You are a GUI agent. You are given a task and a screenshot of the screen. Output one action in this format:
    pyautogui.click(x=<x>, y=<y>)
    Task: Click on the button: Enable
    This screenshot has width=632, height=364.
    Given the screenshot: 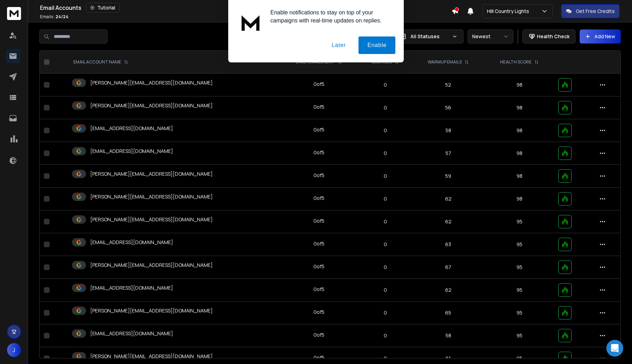 What is the action you would take?
    pyautogui.click(x=377, y=45)
    